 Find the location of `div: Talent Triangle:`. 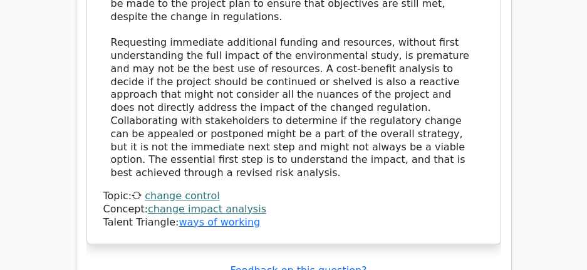

div: Talent Triangle: is located at coordinates (294, 209).